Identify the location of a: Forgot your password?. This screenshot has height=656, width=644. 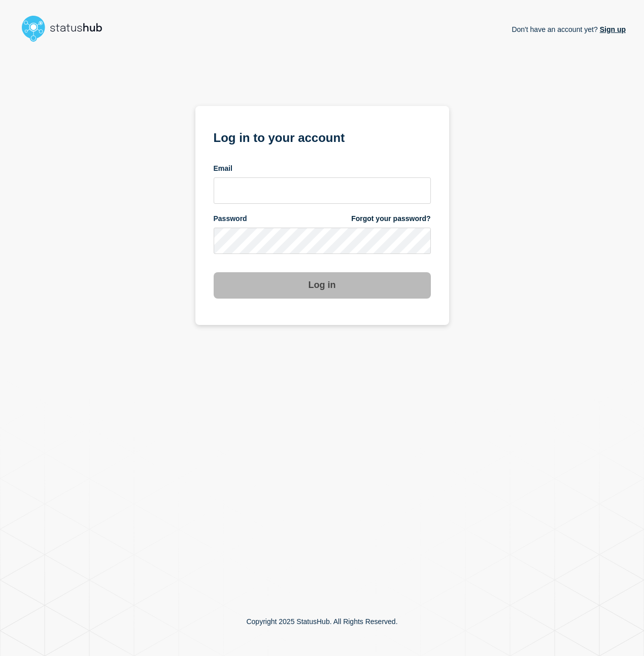
(391, 219).